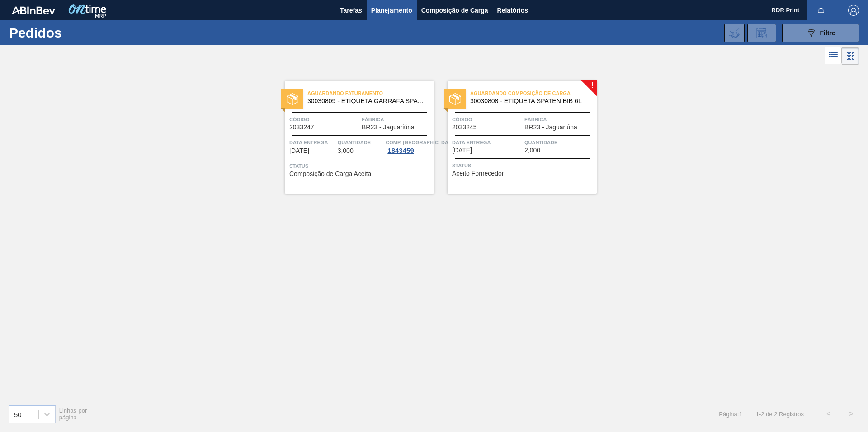  Describe the element at coordinates (401, 151) in the screenshot. I see `div: 1843459` at that location.